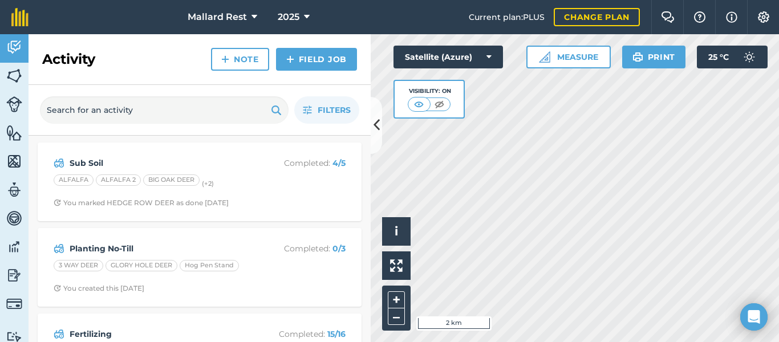  What do you see at coordinates (754, 317) in the screenshot?
I see `div: Open Intercom Messenger` at bounding box center [754, 317].